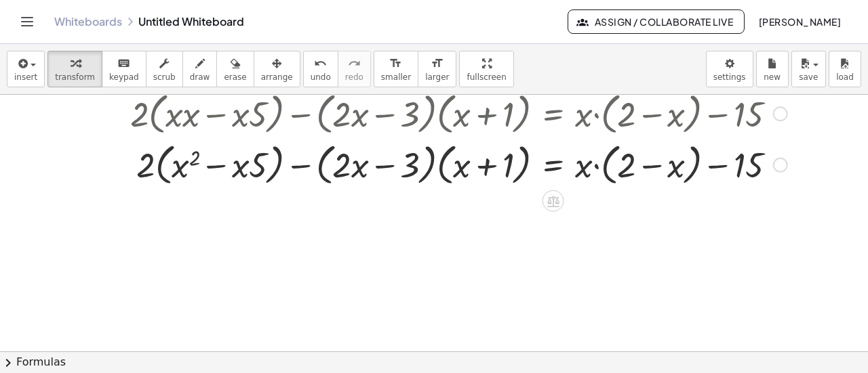  Describe the element at coordinates (320, 63) in the screenshot. I see `i: undo` at that location.